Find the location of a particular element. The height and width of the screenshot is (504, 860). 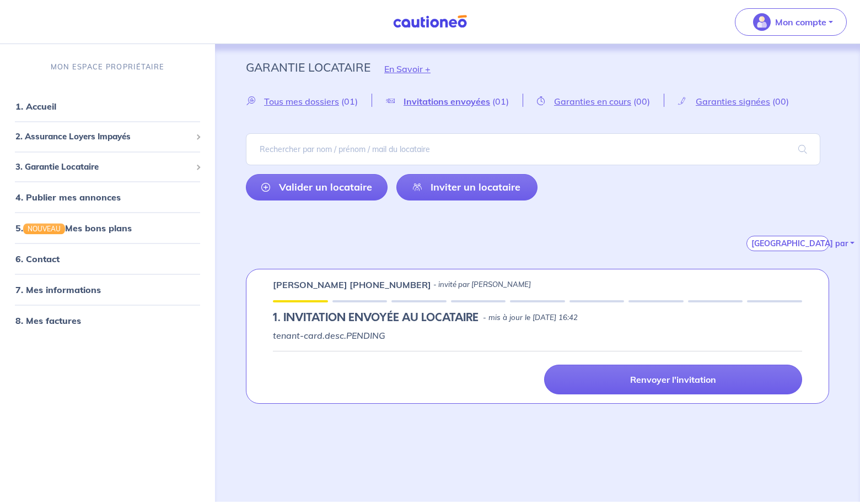

div: 4. Publier mes annonces is located at coordinates (108, 197).